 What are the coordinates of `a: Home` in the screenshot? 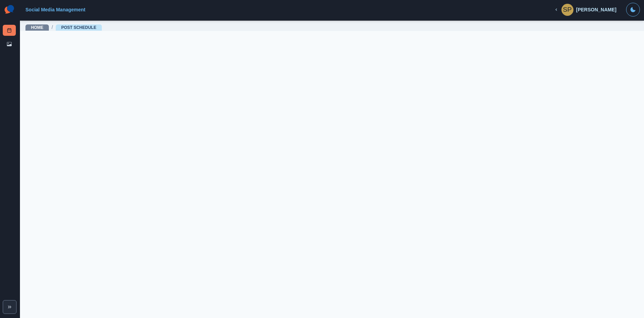 It's located at (37, 28).